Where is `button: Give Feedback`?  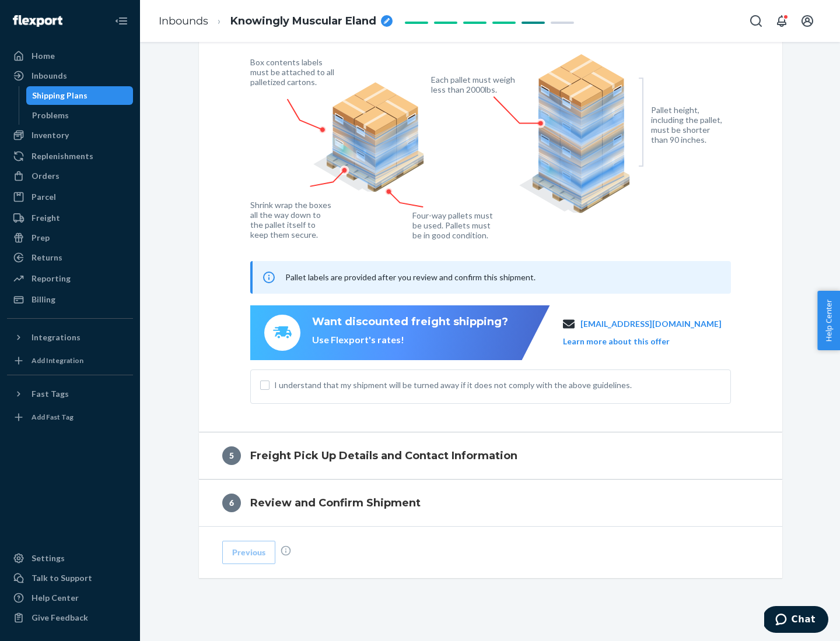
button: Give Feedback is located at coordinates (70, 618).